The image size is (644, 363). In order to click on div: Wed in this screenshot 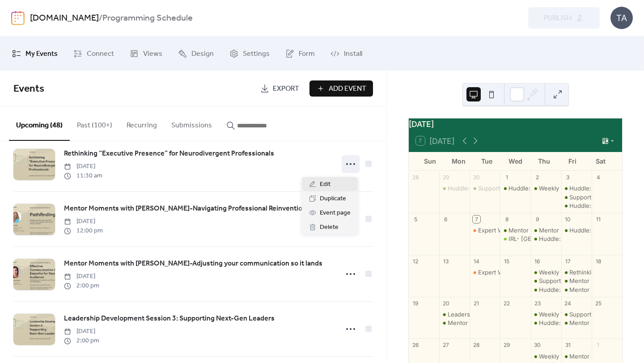, I will do `click(516, 161)`.